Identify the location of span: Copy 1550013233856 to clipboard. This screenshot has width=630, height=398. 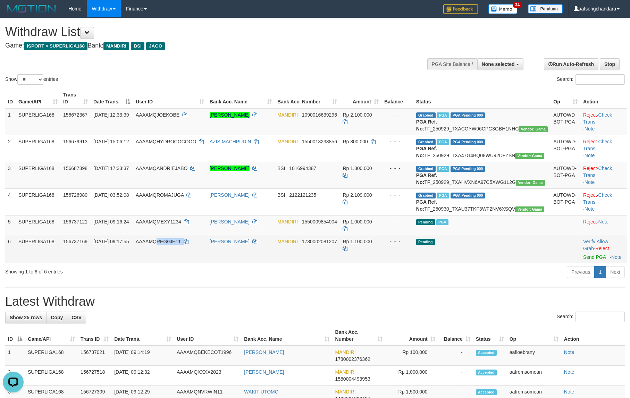
(319, 142).